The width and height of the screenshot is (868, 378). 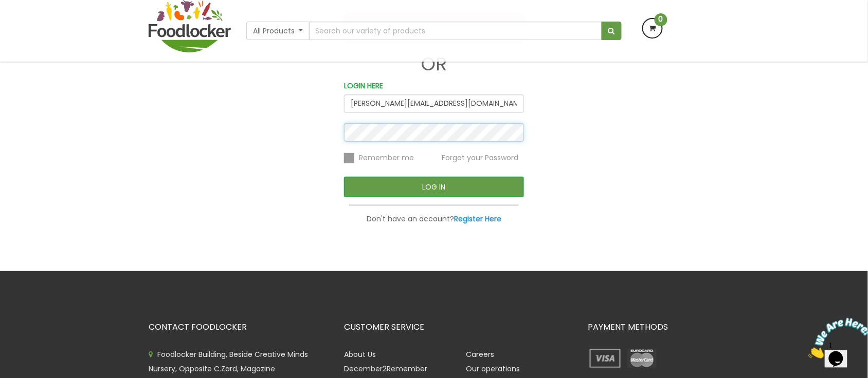 I want to click on a: Our operations, so click(x=493, y=369).